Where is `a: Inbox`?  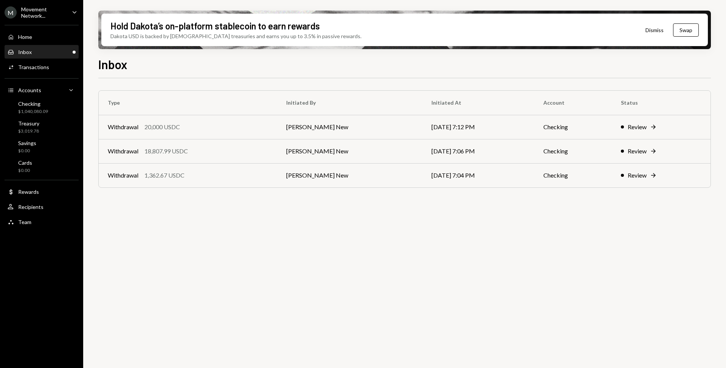 a: Inbox is located at coordinates (42, 52).